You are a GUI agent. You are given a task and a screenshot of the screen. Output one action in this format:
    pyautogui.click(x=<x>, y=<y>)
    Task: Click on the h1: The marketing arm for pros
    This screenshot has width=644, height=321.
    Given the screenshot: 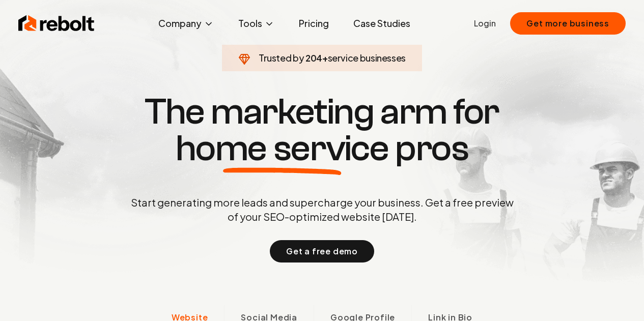 What is the action you would take?
    pyautogui.click(x=322, y=130)
    